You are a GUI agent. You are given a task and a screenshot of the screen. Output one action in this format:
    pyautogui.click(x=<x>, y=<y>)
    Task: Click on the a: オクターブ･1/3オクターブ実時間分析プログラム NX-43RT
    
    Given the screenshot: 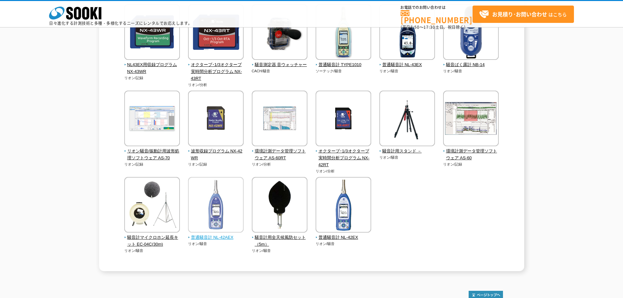 What is the action you would take?
    pyautogui.click(x=216, y=68)
    